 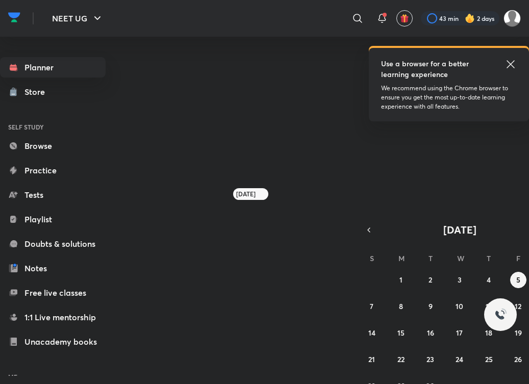 I want to click on abbr: Sunday, so click(x=372, y=258).